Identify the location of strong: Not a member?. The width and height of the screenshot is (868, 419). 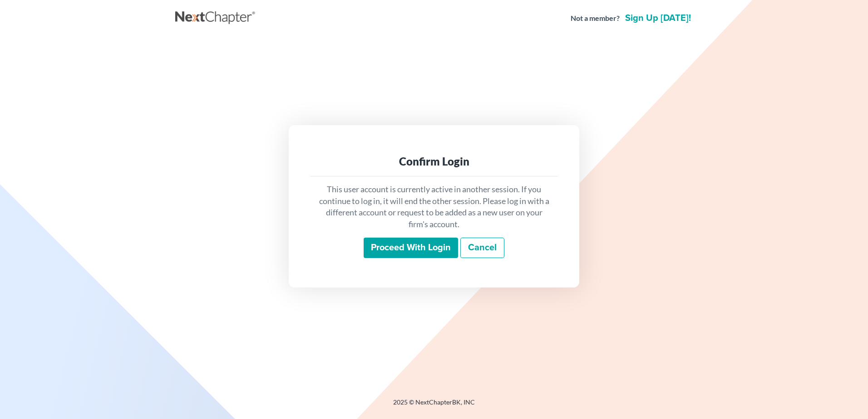
(595, 18).